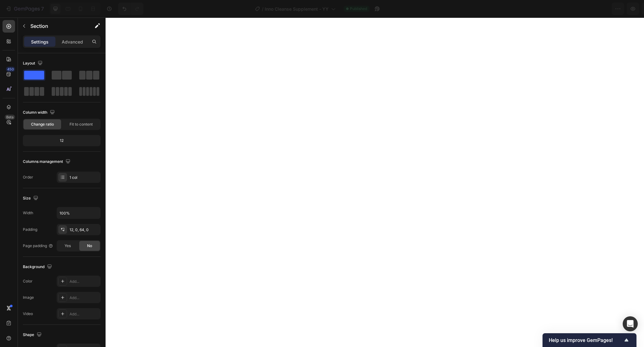 This screenshot has width=644, height=347. Describe the element at coordinates (67, 246) in the screenshot. I see `span: Yes` at that location.